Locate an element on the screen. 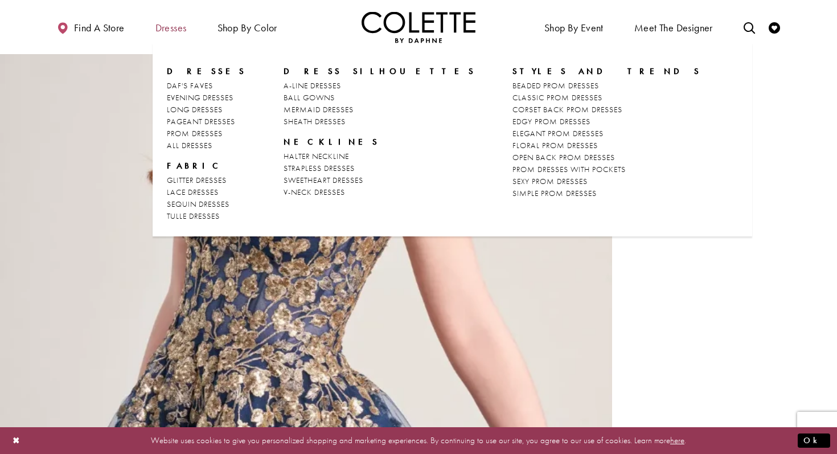  a: Meet the designer is located at coordinates (673, 27).